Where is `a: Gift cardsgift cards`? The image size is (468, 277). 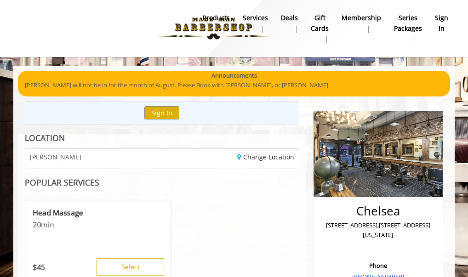
a: Gift cardsgift cards is located at coordinates (319, 28).